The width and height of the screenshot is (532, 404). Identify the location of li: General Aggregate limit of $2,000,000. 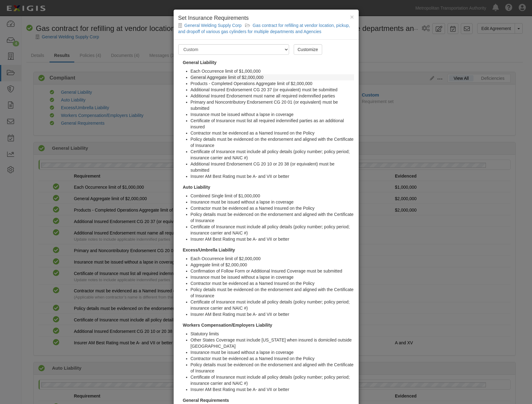
(272, 77).